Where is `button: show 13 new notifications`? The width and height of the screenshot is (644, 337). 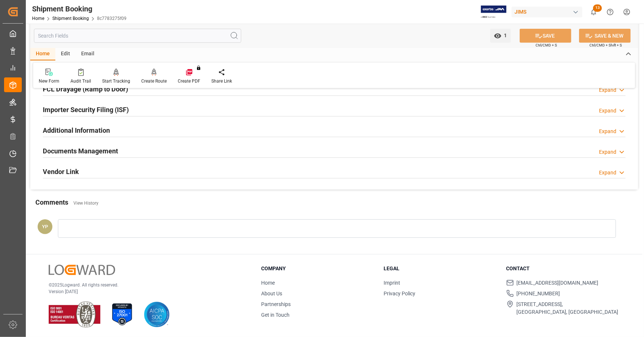 button: show 13 new notifications is located at coordinates (593, 12).